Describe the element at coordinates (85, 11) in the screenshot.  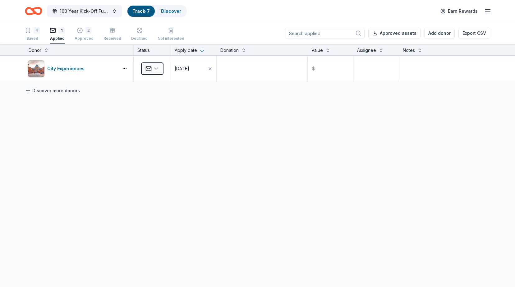
I see `button: 100 Year Kick-Off Fundraising Celebration` at that location.